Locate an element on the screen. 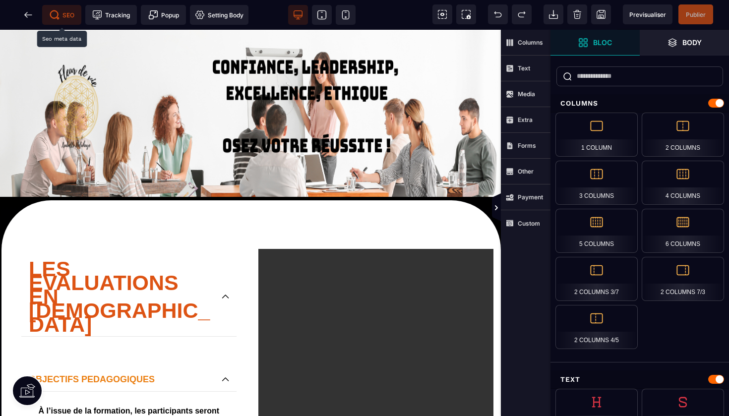  div: 6 Columns is located at coordinates (683, 230).